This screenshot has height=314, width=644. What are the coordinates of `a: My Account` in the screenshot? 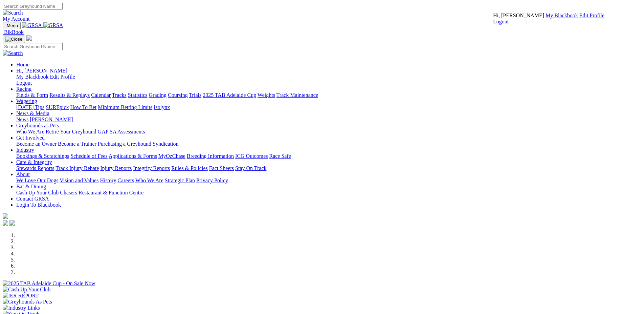 It's located at (16, 18).